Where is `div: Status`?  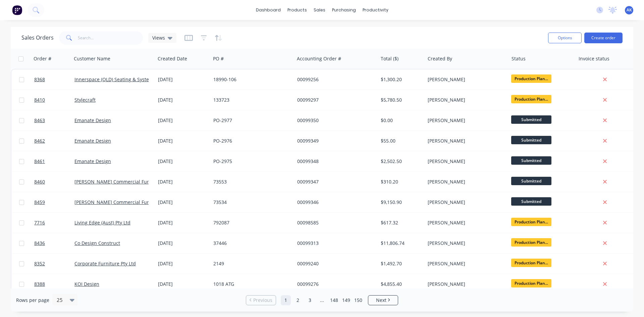
div: Status is located at coordinates (519, 59).